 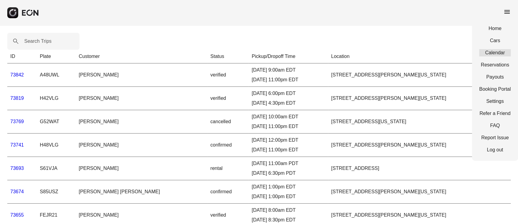 I want to click on th: Pickup/Dropoff Time, so click(x=288, y=56).